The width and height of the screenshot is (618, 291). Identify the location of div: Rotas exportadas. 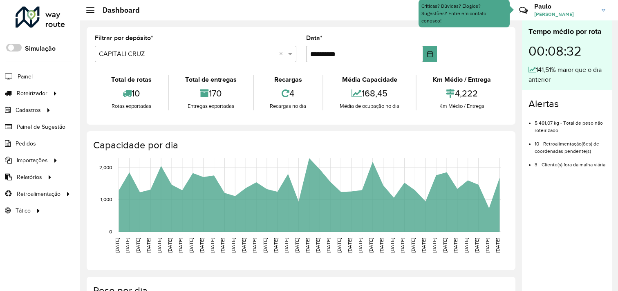
(131, 106).